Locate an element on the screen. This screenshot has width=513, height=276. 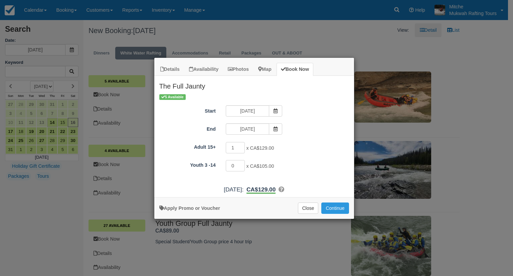
button: Close is located at coordinates (308, 208).